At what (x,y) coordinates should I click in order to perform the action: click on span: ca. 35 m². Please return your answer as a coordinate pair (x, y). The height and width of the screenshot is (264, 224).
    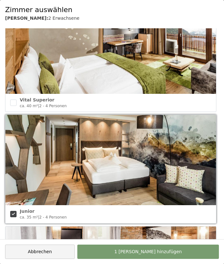
    Looking at the image, I should click on (29, 217).